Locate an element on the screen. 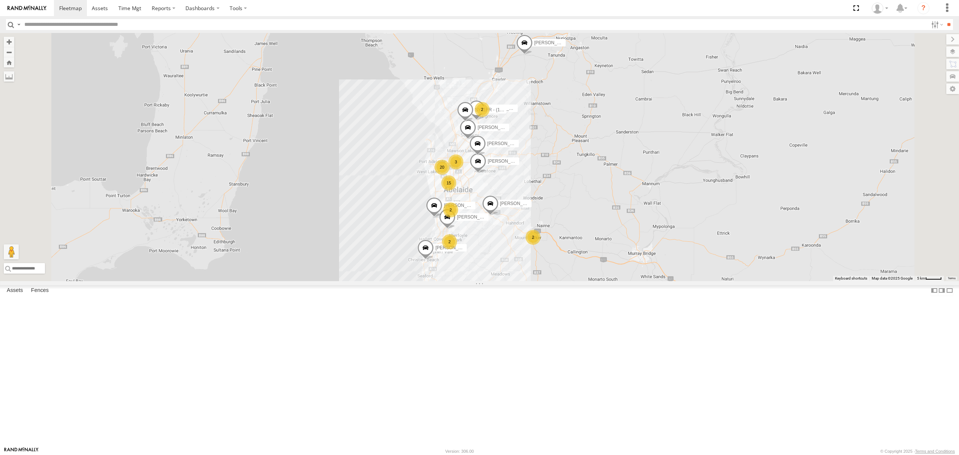 This screenshot has width=959, height=455. div: Version: 306.00 is located at coordinates (459, 451).